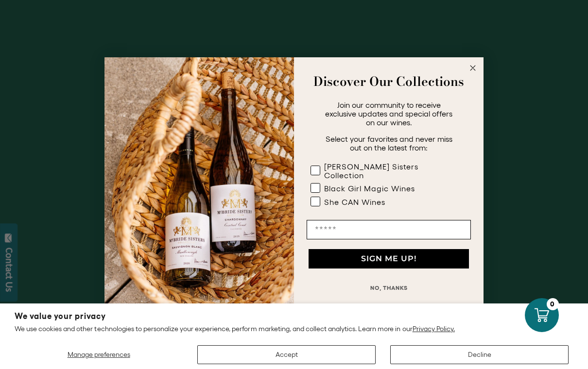  I want to click on span: Select your favorites and never miss out on the latest from:, so click(389, 143).